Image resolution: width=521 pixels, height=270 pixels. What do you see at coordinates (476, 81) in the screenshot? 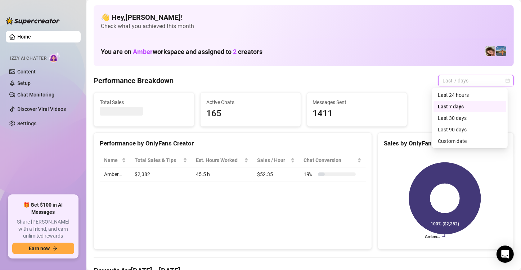
I see `span: Last 7 days` at bounding box center [476, 81].